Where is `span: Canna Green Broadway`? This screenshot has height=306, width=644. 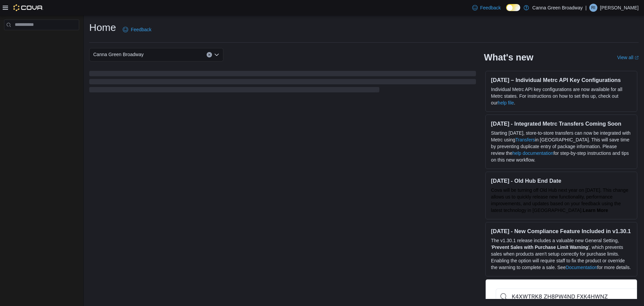
span: Canna Green Broadway is located at coordinates (118, 54).